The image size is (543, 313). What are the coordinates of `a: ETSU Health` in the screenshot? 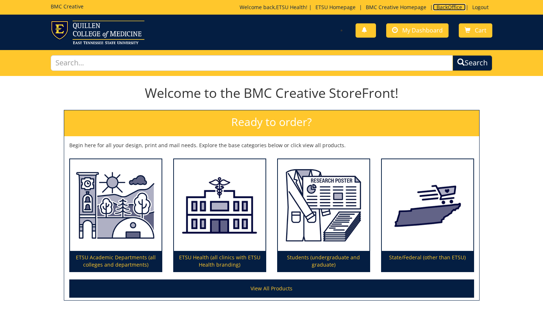 It's located at (291, 7).